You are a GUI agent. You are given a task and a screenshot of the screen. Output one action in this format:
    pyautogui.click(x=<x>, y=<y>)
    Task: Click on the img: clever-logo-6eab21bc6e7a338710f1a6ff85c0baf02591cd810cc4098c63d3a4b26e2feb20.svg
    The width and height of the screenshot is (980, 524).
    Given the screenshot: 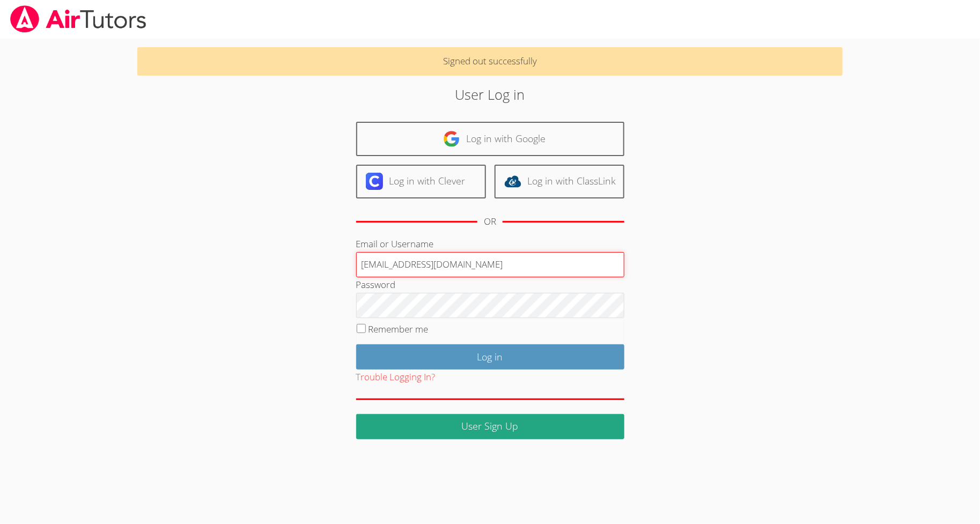 What is the action you would take?
    pyautogui.click(x=375, y=182)
    